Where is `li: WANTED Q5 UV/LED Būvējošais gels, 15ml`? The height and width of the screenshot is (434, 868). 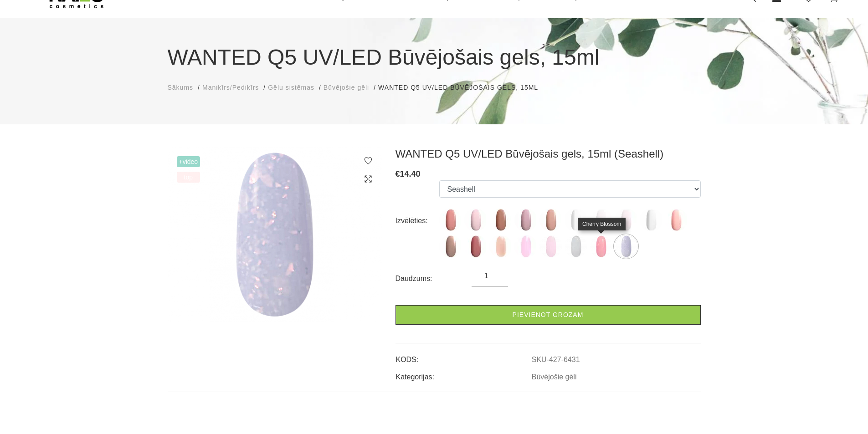 li: WANTED Q5 UV/LED Būvējošais gels, 15ml is located at coordinates (463, 88).